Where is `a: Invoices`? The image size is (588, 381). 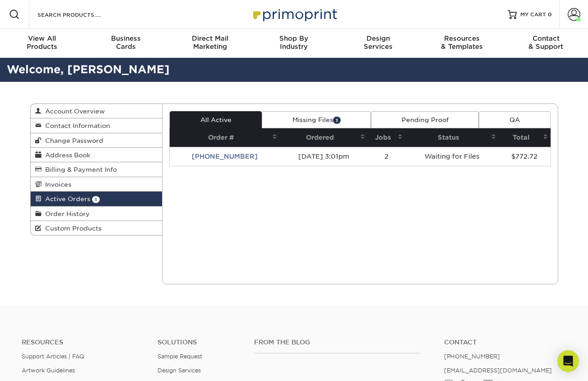 a: Invoices is located at coordinates (96, 184).